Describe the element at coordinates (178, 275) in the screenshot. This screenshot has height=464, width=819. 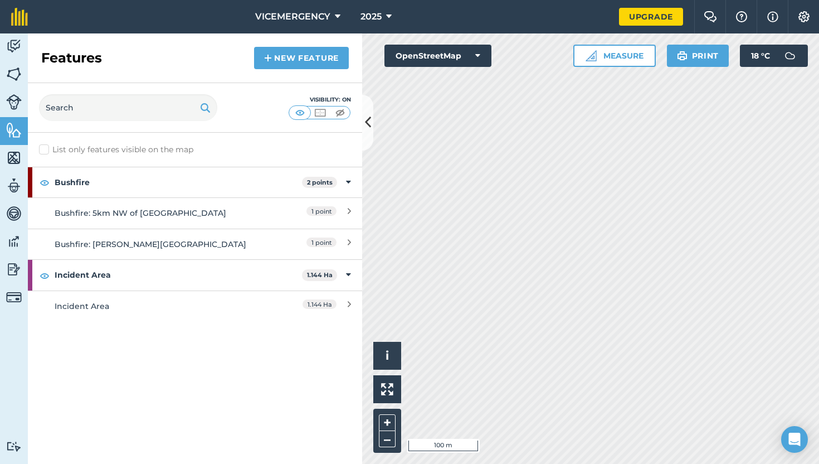
I see `strong: Incident Area` at that location.